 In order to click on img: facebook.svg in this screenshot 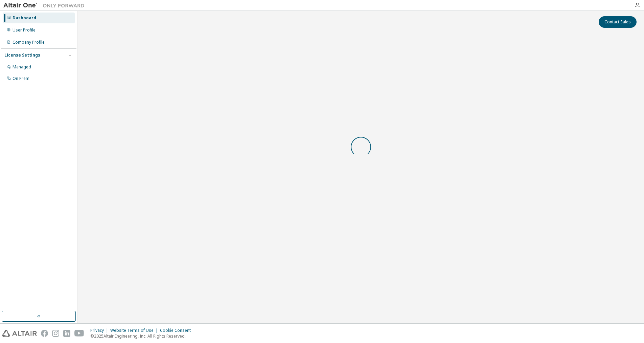, I will do `click(44, 333)`.